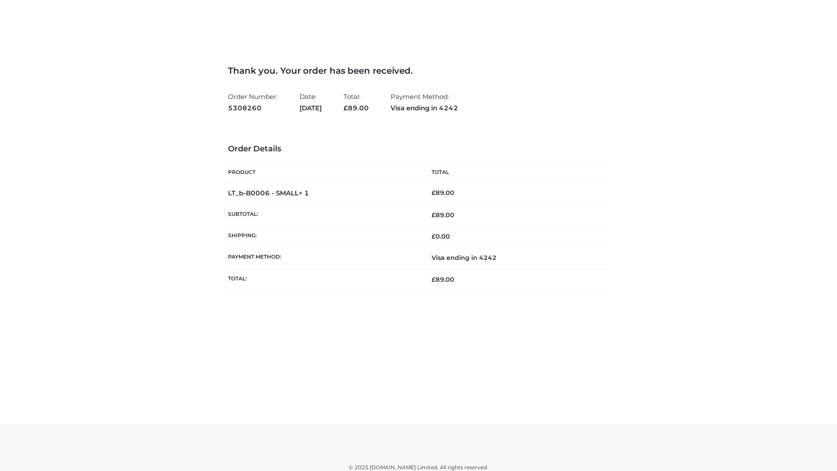 The width and height of the screenshot is (837, 471). I want to click on th: Total:, so click(323, 279).